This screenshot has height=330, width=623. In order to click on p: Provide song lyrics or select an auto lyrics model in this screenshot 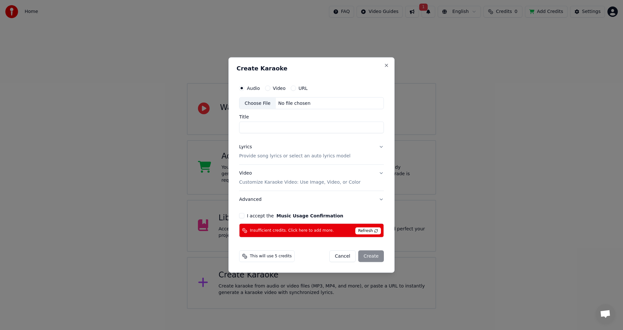, I will do `click(294, 156)`.